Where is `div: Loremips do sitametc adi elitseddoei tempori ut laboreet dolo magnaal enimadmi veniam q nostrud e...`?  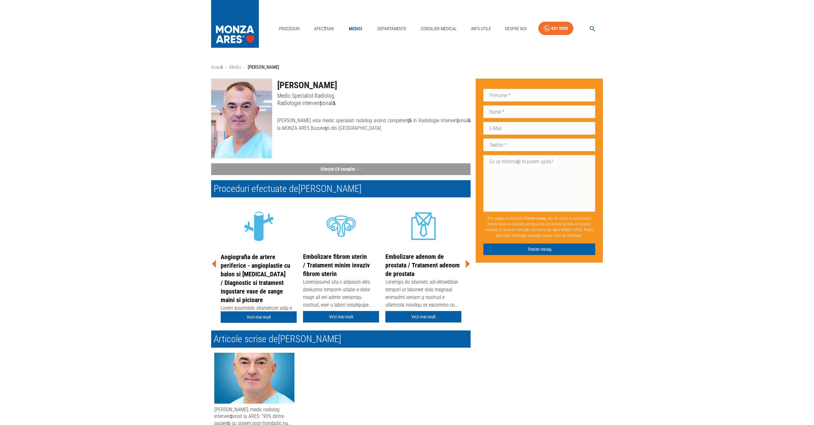
div: Loremips do sitametc adi elitseddoei tempori ut laboreet dolo magnaal enimadmi veniam q nostrud e... is located at coordinates (423, 294).